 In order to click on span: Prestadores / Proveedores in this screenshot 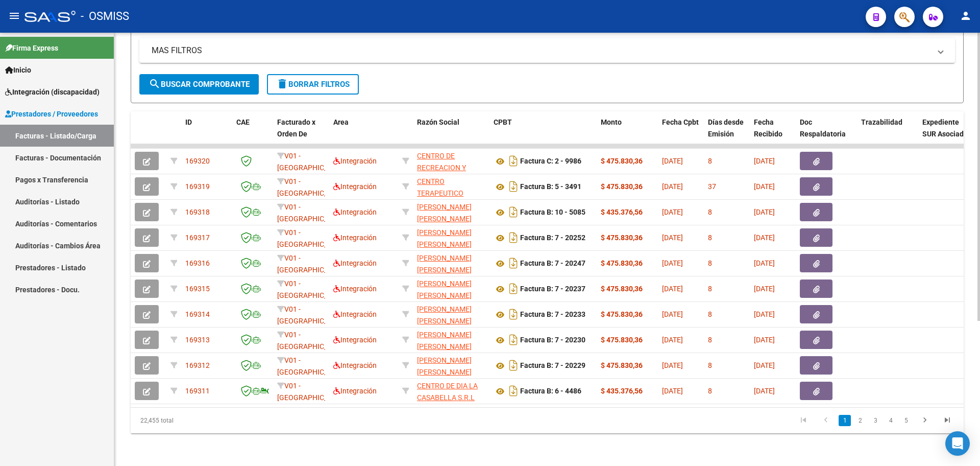, I will do `click(52, 114)`.